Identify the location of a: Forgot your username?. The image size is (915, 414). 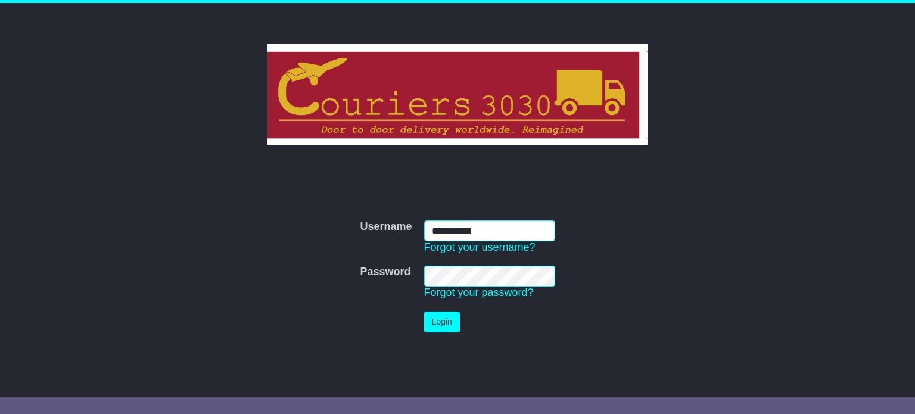
(479, 247).